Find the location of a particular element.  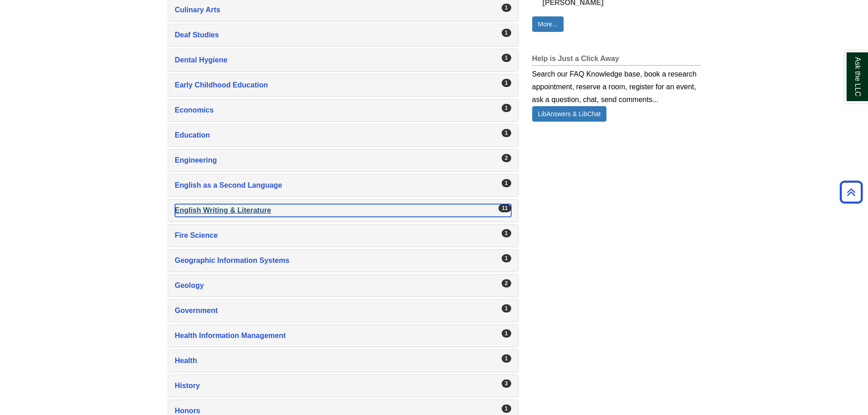

a: English as a Second Language is located at coordinates (343, 186).